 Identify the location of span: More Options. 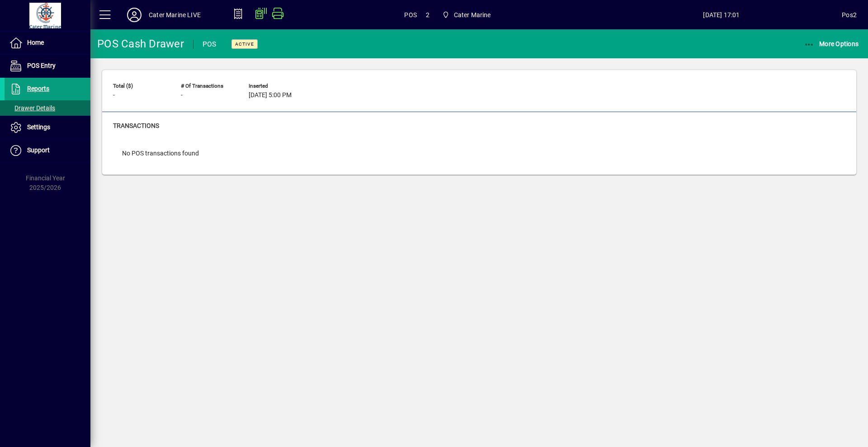
(831, 44).